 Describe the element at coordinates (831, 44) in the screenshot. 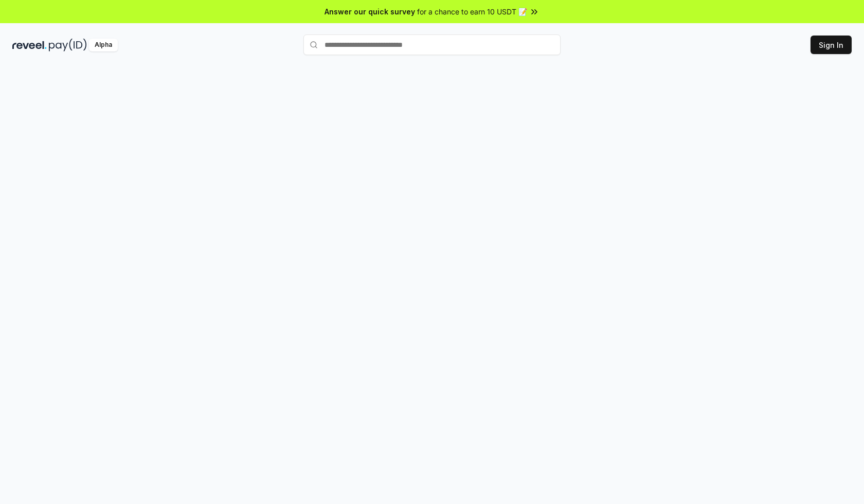

I see `button: Sign In` at that location.